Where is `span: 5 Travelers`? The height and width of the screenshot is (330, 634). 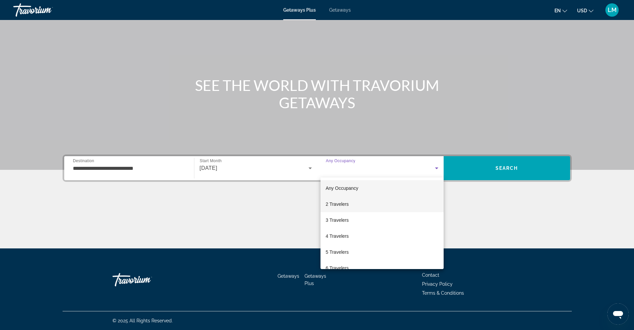 span: 5 Travelers is located at coordinates (337, 252).